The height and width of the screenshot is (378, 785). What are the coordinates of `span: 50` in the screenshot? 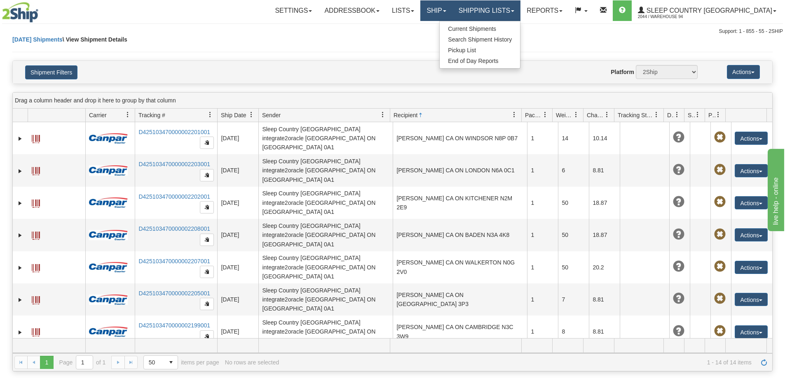 It's located at (154, 363).